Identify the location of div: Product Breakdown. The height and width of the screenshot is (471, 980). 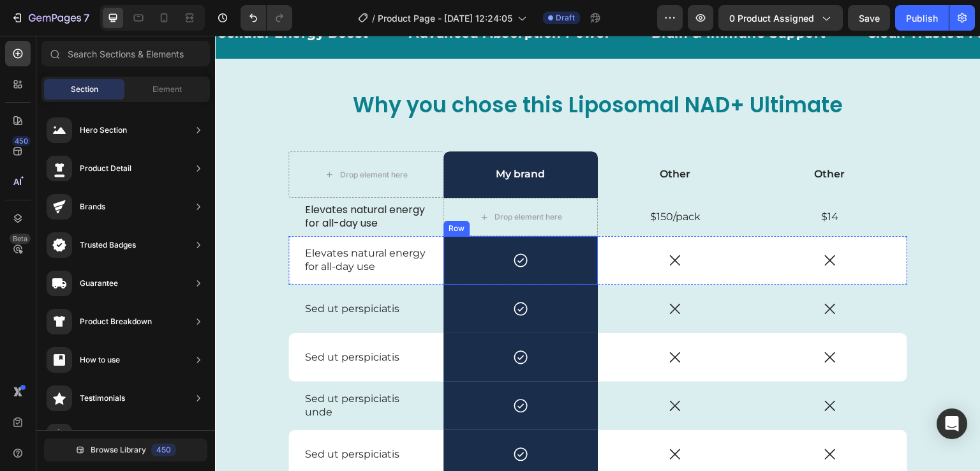
(115, 322).